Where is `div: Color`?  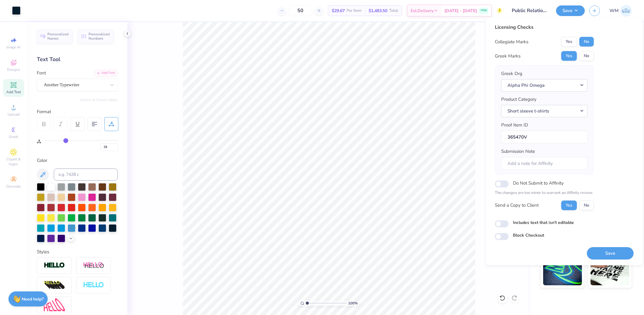
div: Color is located at coordinates (77, 161).